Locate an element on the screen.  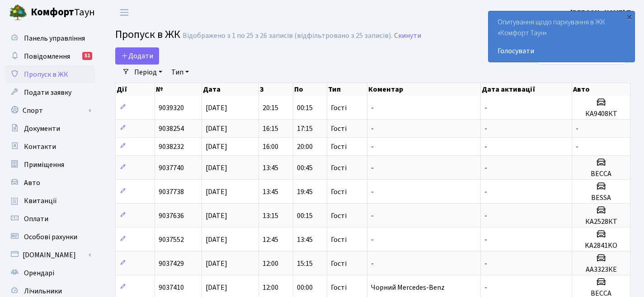
a: Спорт is located at coordinates (50, 111).